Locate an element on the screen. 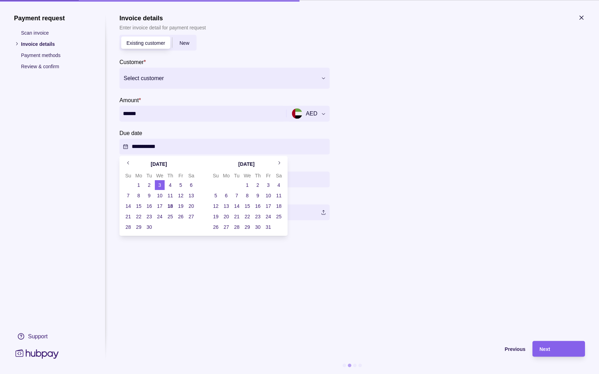  h1: Payment request is located at coordinates (53, 18).